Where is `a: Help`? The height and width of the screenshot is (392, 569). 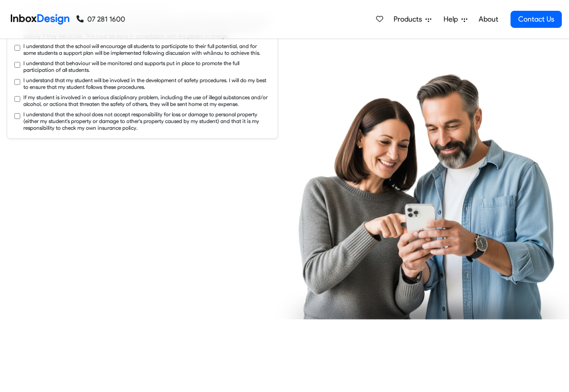
a: Help is located at coordinates (455, 19).